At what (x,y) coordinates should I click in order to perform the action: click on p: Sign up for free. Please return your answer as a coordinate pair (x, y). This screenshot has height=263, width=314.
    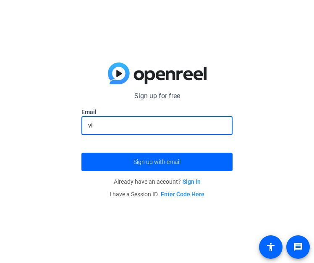
    Looking at the image, I should click on (157, 96).